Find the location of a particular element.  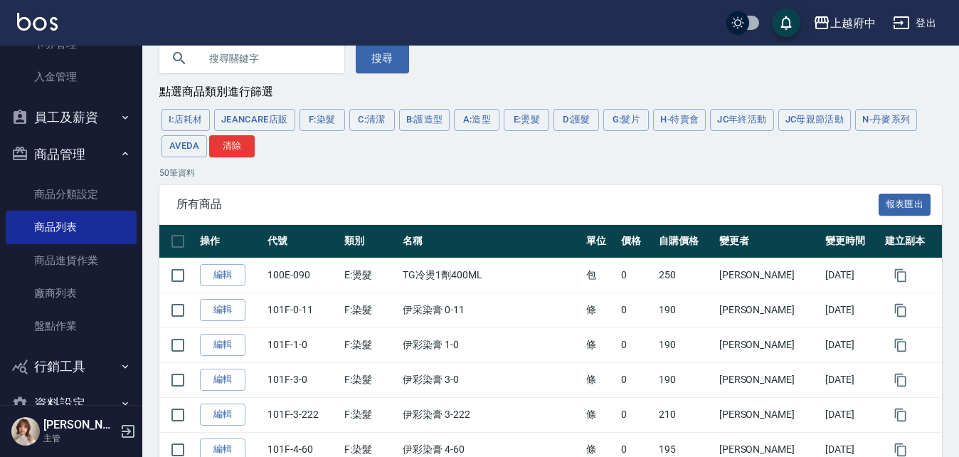

div: 點選商品類別進行篩選 is located at coordinates (551, 92).